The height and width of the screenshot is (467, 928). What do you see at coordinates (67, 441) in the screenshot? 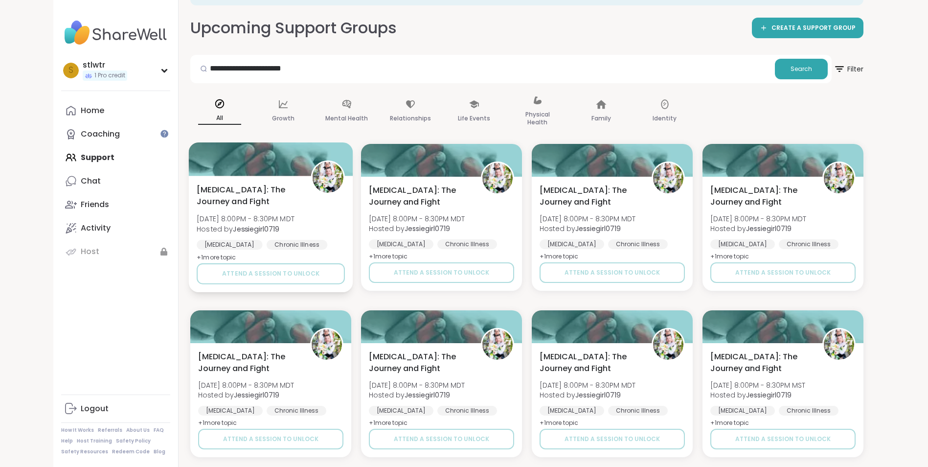
I see `a: Help` at bounding box center [67, 441].